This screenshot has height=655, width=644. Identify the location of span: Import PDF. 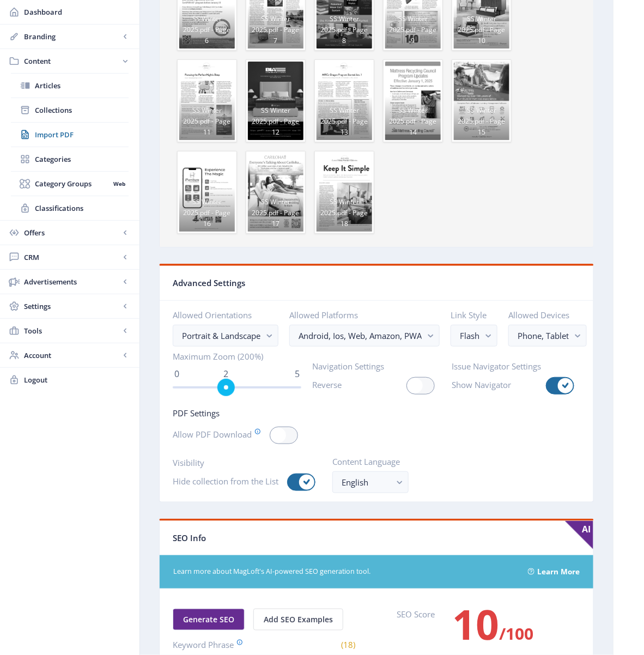
(82, 135).